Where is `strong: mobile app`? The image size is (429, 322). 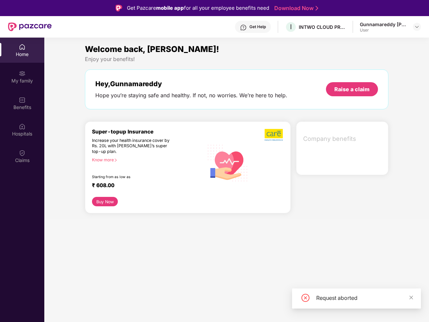
strong: mobile app is located at coordinates (170, 8).